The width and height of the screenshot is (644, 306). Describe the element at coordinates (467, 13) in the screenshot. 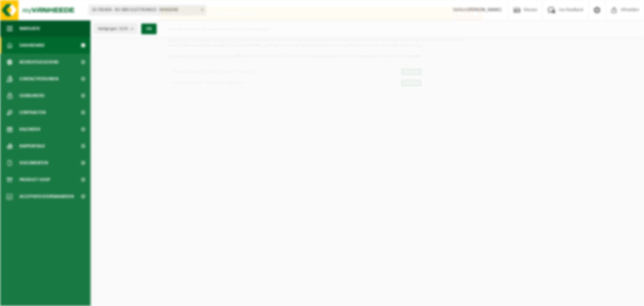

I see `button: Skip (1)` at that location.